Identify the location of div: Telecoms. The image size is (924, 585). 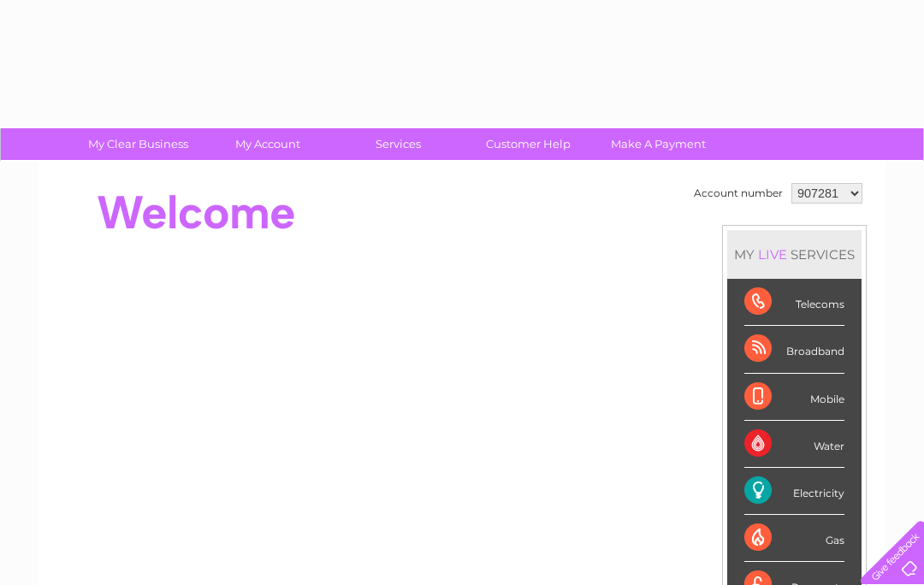
(794, 302).